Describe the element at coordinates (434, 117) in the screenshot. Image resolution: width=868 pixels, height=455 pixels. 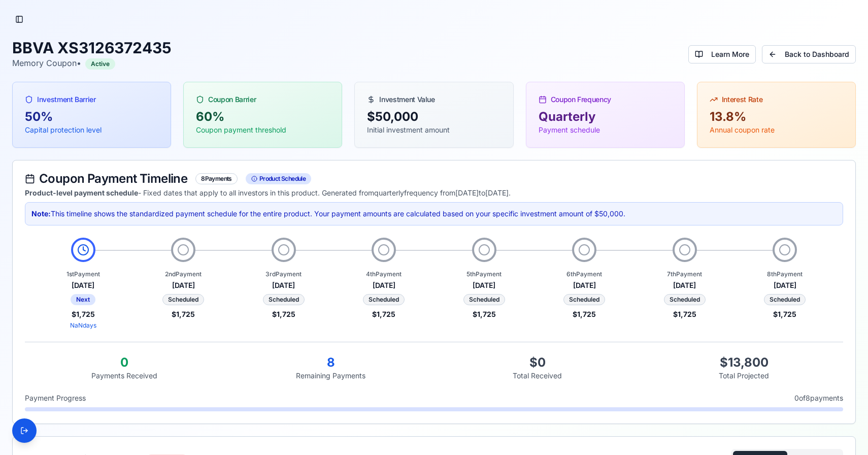
I see `div: $ 50,000` at that location.